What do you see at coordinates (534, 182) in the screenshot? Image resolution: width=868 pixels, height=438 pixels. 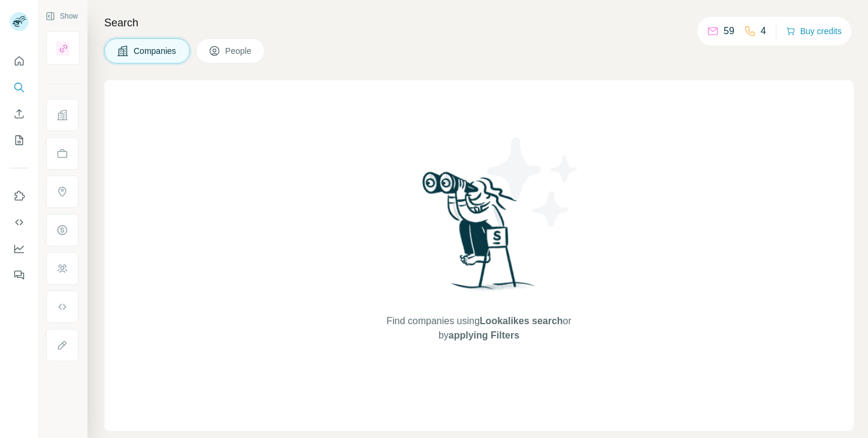 I see `img: Surfe Illustration - Stars` at bounding box center [534, 182].